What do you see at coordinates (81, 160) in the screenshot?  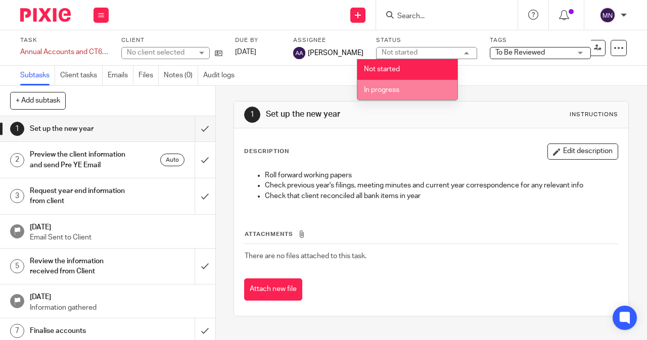 I see `h1: Preview the client information and send Pre YE Email` at bounding box center [81, 160].